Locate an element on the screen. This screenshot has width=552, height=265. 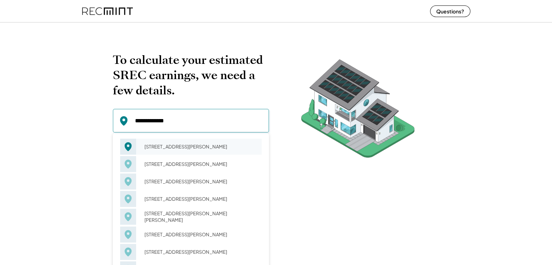
h2: To calculate your estimated SREC earnings, we need a few details. is located at coordinates (191, 75).